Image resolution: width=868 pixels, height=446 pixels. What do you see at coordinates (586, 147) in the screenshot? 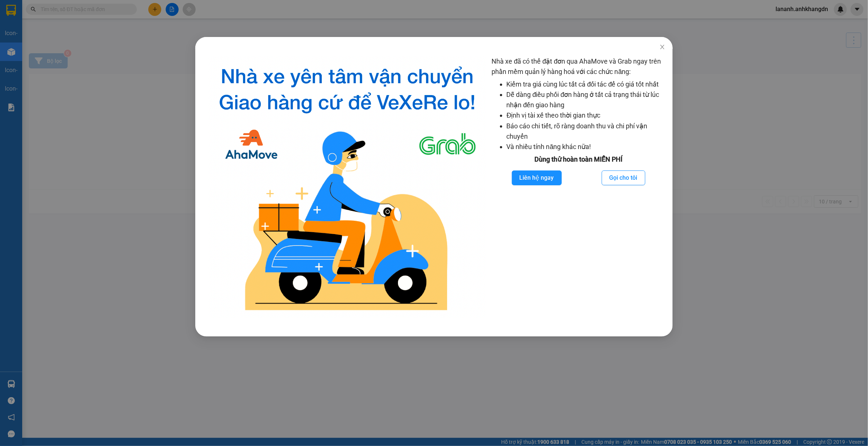
I see `li: Và nhiều tính năng khác nữa!` at bounding box center [586, 147].